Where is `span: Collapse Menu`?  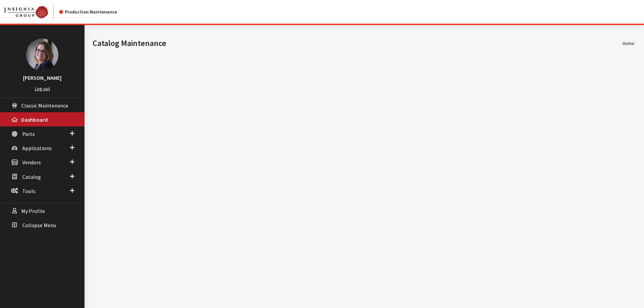
span: Collapse Menu is located at coordinates (39, 225).